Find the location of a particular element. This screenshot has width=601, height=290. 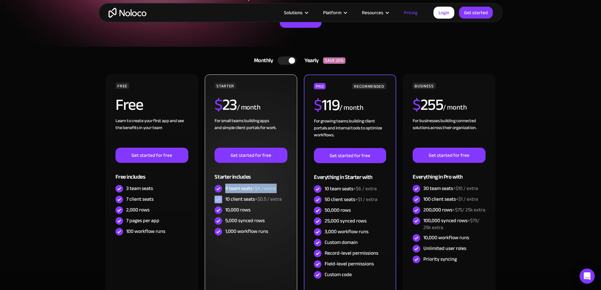

a: Pricing is located at coordinates (411, 13).